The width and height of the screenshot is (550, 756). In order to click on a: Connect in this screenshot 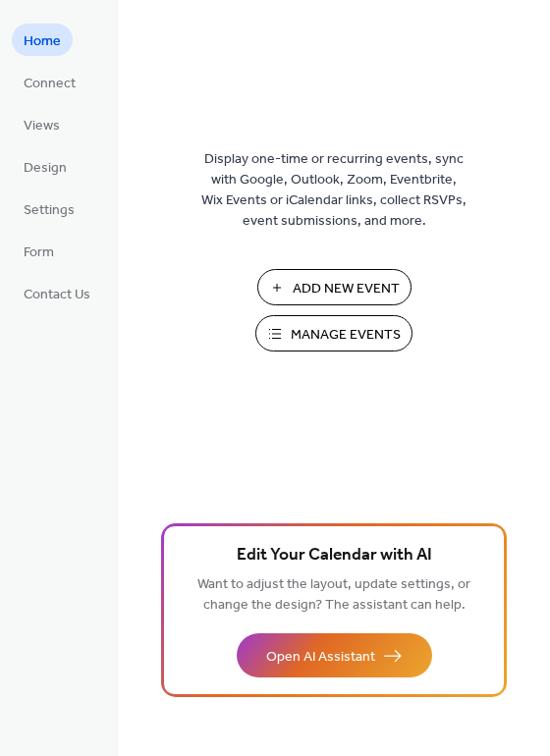, I will do `click(49, 81)`.